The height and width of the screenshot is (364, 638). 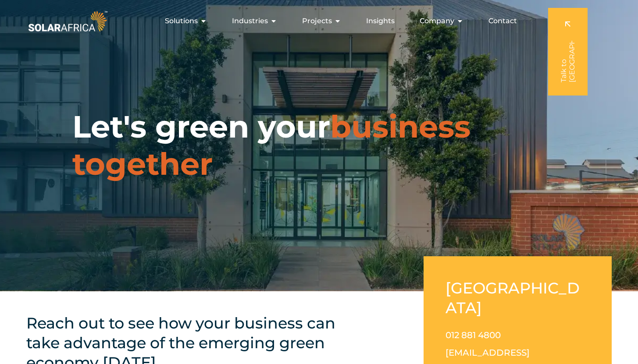 I want to click on span: Company, so click(x=437, y=21).